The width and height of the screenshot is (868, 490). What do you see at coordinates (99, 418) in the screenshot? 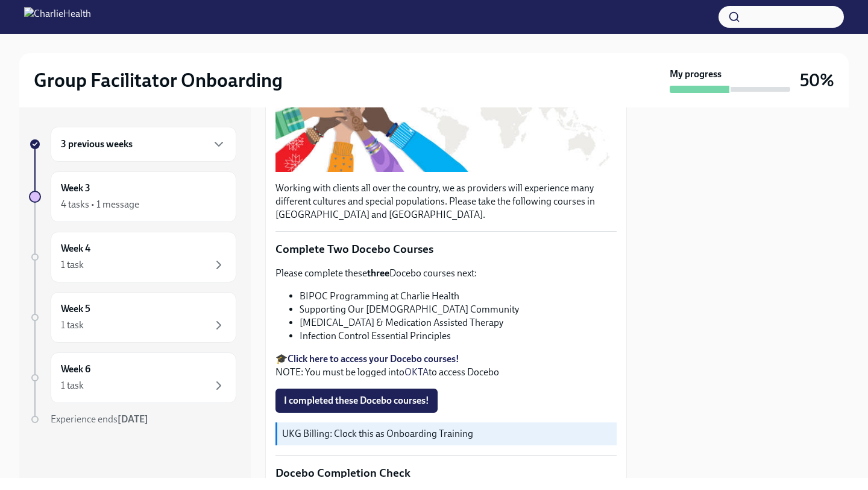
I see `span: Experience ends` at bounding box center [99, 418].